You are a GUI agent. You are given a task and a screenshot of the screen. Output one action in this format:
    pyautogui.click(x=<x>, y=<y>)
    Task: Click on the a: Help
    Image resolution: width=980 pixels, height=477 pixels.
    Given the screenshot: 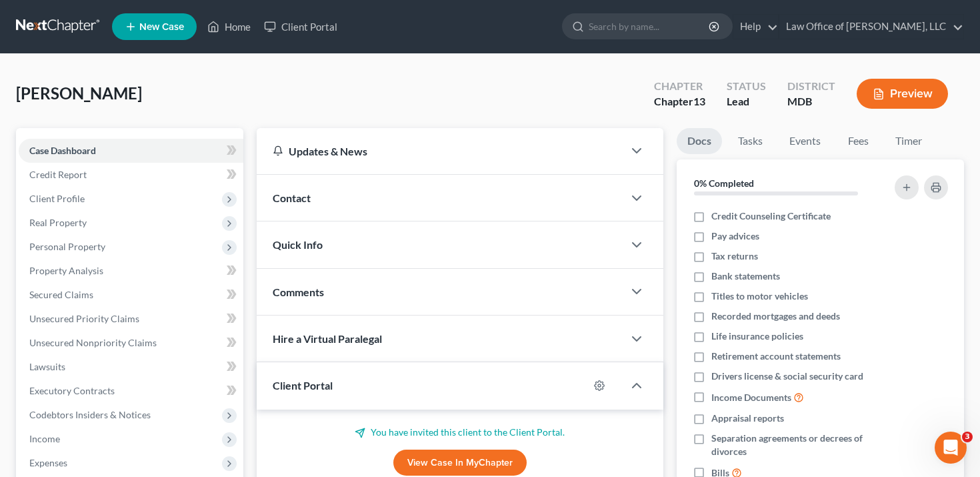 What is the action you would take?
    pyautogui.click(x=756, y=26)
    